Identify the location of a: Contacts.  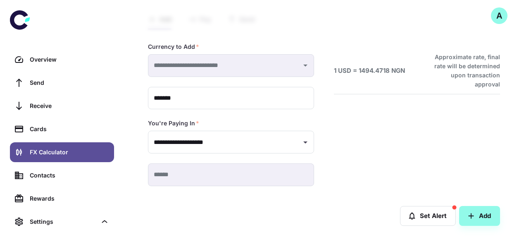
(62, 175).